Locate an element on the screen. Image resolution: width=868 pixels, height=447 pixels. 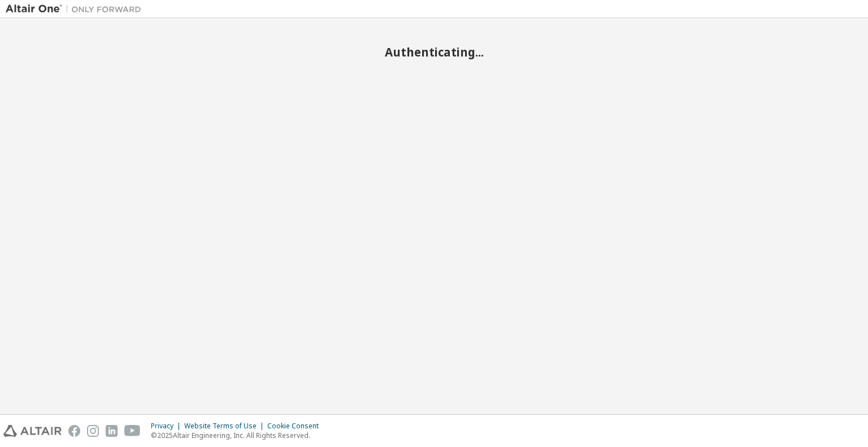
img: instagram.svg is located at coordinates (93, 431).